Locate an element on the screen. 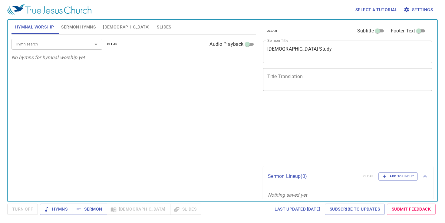  span: Hymnal Worship is located at coordinates (34, 27).